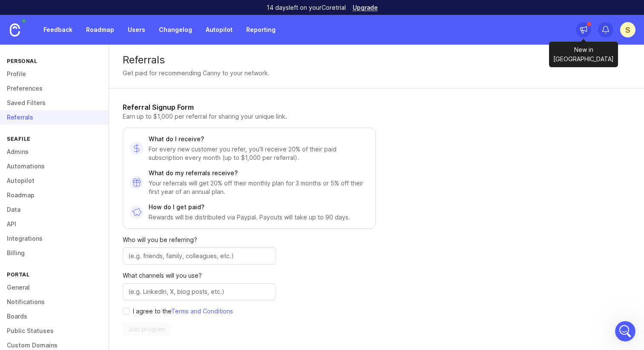 The width and height of the screenshot is (644, 350). I want to click on img: Canny Home, so click(15, 30).